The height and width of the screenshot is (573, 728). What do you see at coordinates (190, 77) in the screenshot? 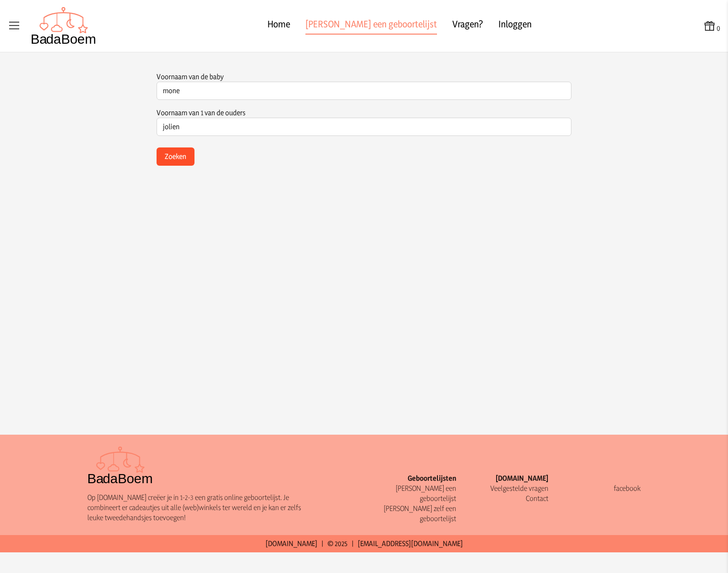
I see `label: Voornaam van de baby` at bounding box center [190, 77].